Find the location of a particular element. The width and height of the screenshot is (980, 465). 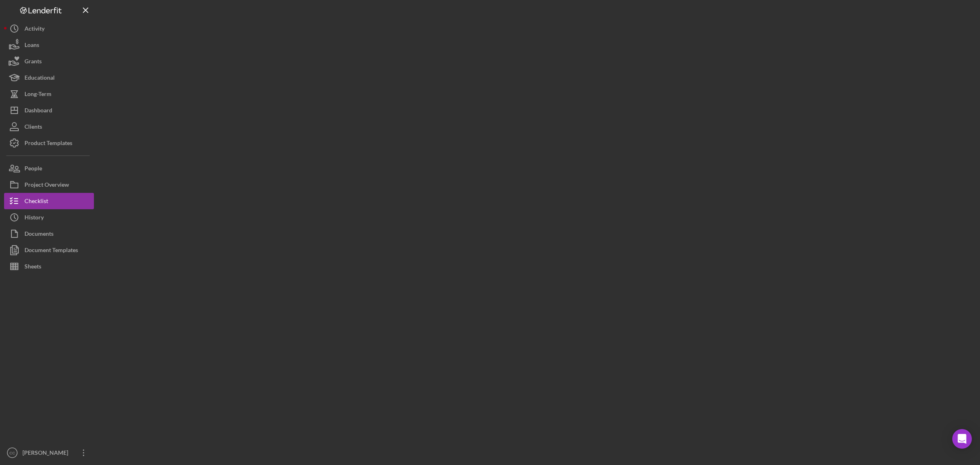

button: People is located at coordinates (49, 168).